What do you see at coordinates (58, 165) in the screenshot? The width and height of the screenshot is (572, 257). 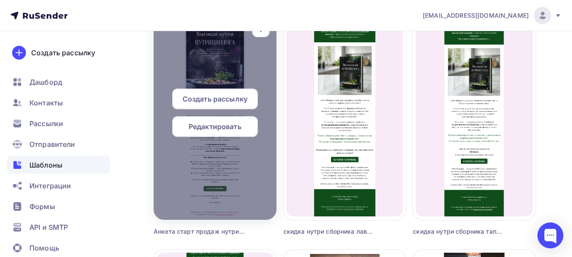 I see `a: Шаблоны` at bounding box center [58, 165].